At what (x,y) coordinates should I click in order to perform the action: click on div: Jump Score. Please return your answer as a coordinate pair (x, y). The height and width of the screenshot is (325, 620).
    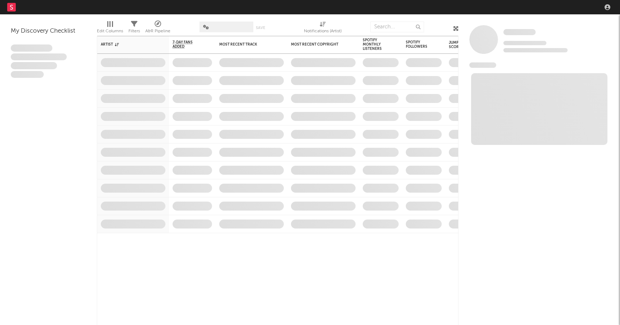
    Looking at the image, I should click on (458, 45).